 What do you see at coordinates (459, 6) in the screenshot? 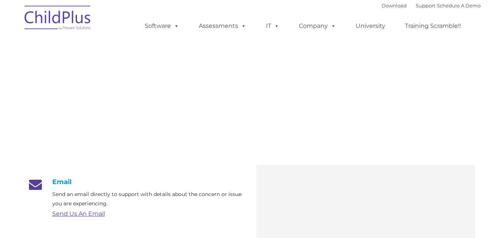
I see `a: Schedule A Demo` at bounding box center [459, 6].